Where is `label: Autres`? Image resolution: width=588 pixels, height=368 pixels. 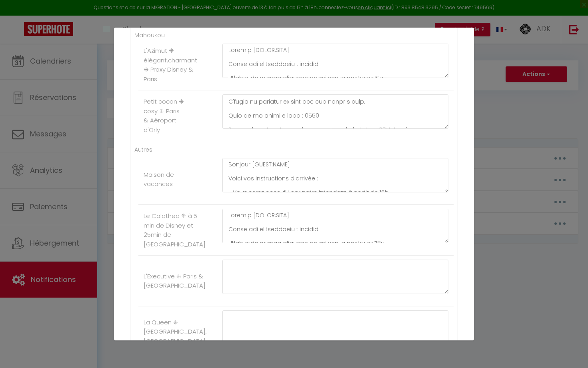
label: Autres is located at coordinates (143, 150).